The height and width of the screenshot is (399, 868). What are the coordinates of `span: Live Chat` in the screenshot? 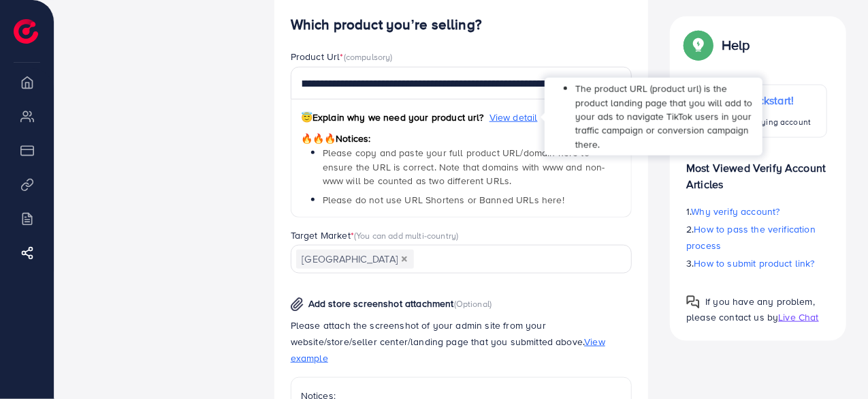 It's located at (799, 317).